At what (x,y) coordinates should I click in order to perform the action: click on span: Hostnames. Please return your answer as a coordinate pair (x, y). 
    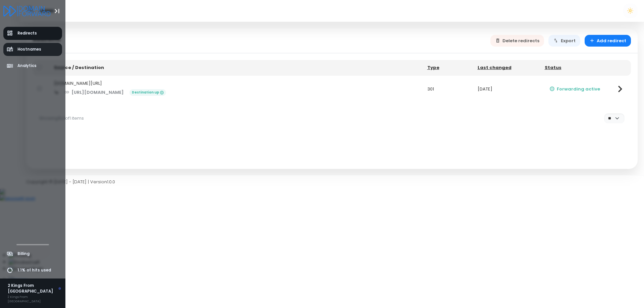
    Looking at the image, I should click on (29, 49).